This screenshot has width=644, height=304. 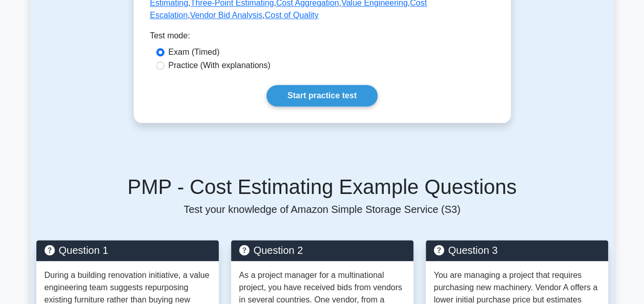 What do you see at coordinates (322, 38) in the screenshot?
I see `div: Test mode:` at bounding box center [322, 38].